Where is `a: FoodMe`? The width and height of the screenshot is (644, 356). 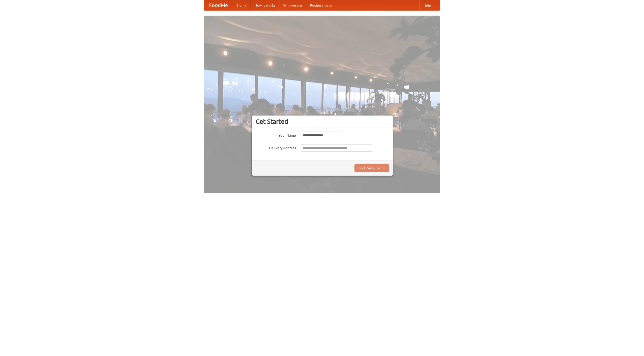
a: FoodMe is located at coordinates (218, 5).